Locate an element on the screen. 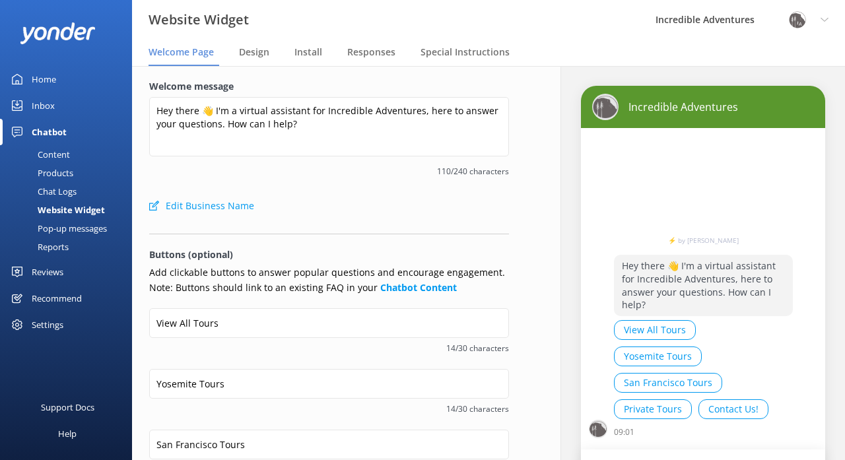 Image resolution: width=845 pixels, height=460 pixels. p: Incredible Adventures is located at coordinates (678, 107).